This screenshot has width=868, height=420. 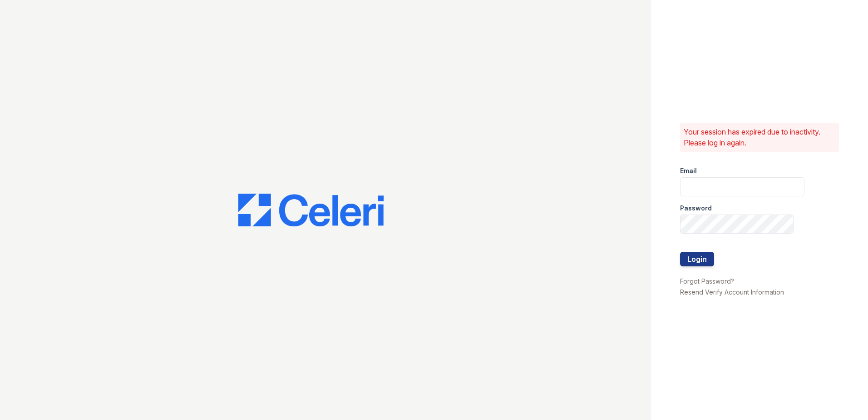 I want to click on a: Resend Verify Account Information, so click(x=732, y=292).